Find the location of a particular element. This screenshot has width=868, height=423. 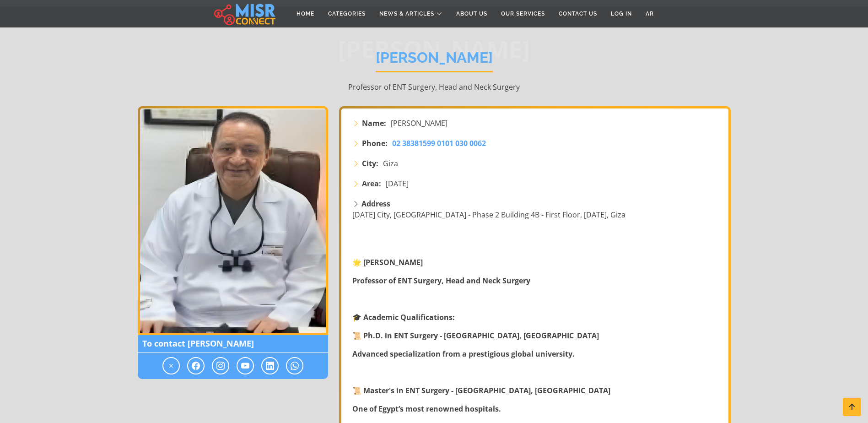

a: ‎02 38381599 0101 030 0062 is located at coordinates (439, 143).